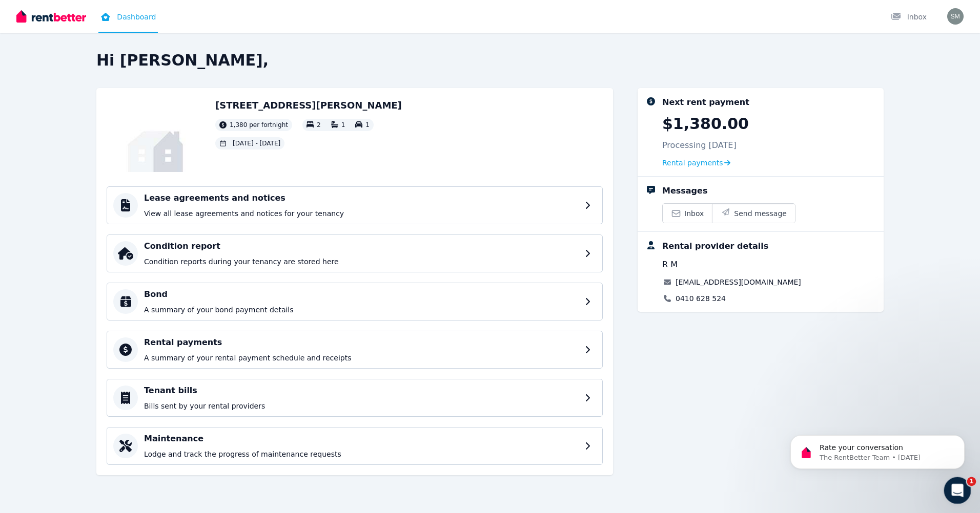 The width and height of the screenshot is (980, 513). What do you see at coordinates (753, 213) in the screenshot?
I see `button: Send message` at bounding box center [753, 213].